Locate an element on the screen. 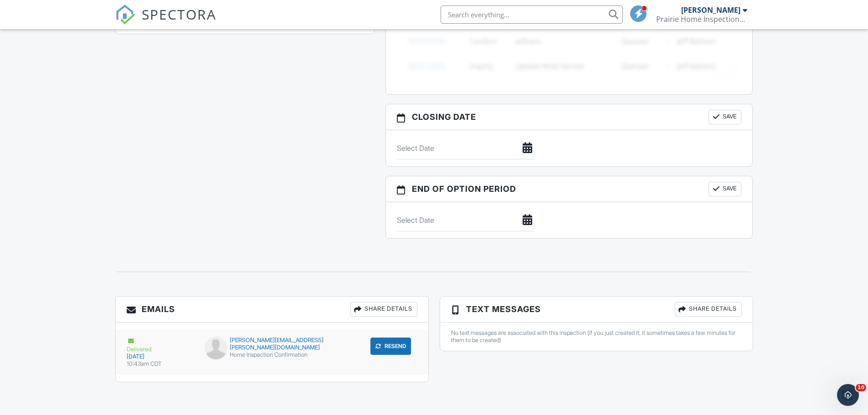 Image resolution: width=868 pixels, height=415 pixels. span: End of Option Period is located at coordinates (464, 188).